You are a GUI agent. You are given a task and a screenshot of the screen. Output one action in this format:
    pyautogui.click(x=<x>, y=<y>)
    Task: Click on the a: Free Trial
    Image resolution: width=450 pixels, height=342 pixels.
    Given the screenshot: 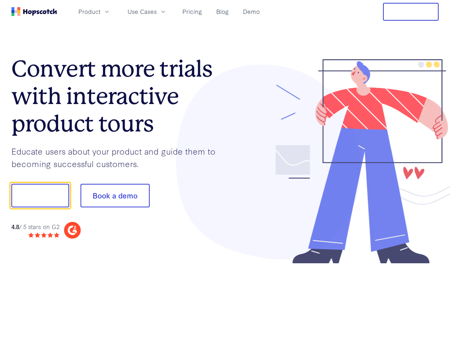 What is the action you would take?
    pyautogui.click(x=411, y=12)
    